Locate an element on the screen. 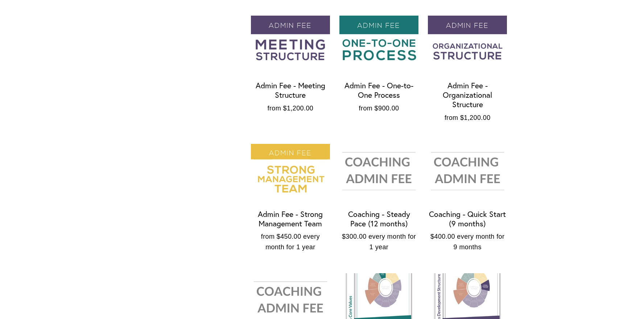 This screenshot has height=319, width=644. a: Admin Fee - One-to-One Process is located at coordinates (379, 65).